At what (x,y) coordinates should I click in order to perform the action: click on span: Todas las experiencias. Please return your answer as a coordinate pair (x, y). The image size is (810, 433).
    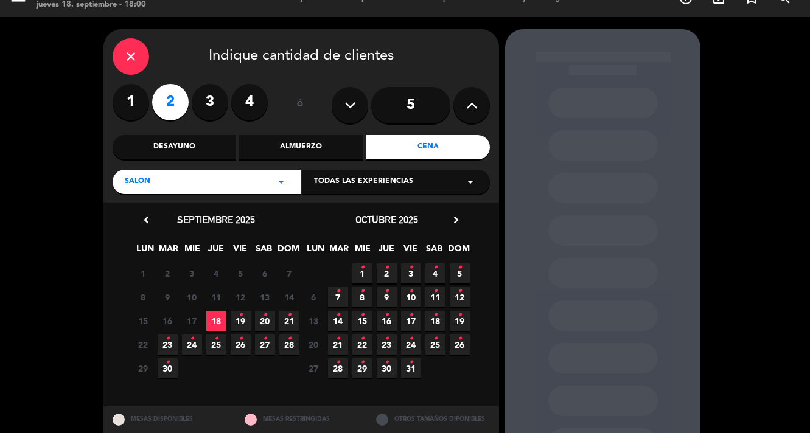
    Looking at the image, I should click on (363, 182).